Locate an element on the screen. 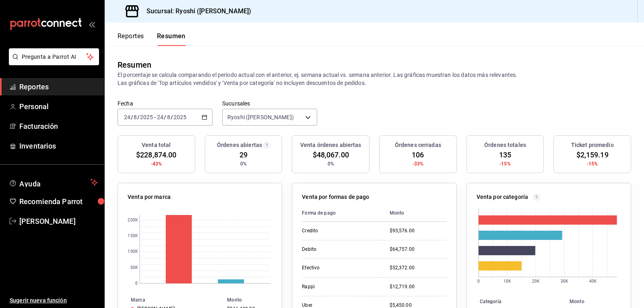 The image size is (644, 308). button: Reportes is located at coordinates (131, 39).